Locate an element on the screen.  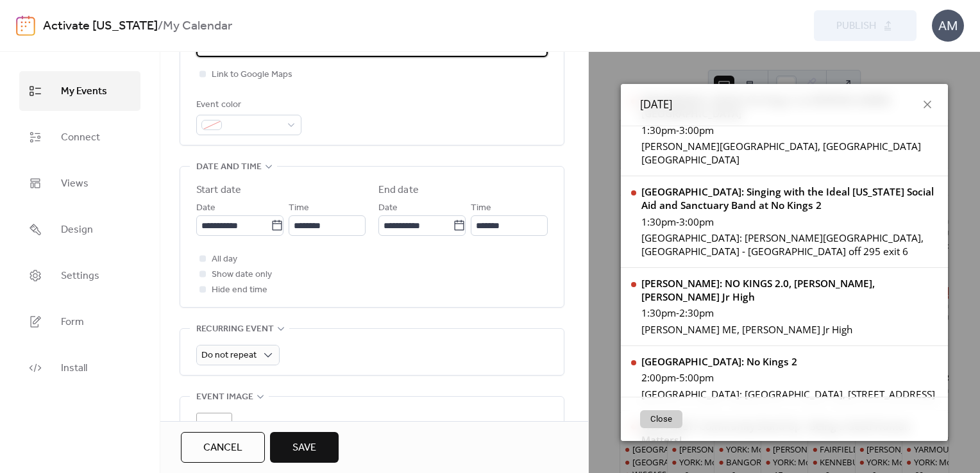
div: AM is located at coordinates (948, 25).